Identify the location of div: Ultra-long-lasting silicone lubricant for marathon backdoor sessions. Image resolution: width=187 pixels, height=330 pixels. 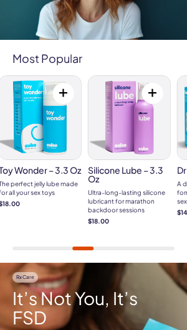
(129, 201).